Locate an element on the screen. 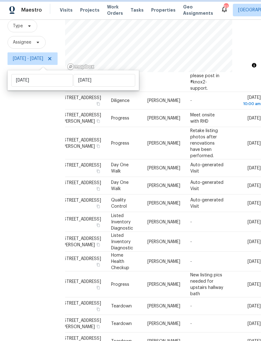  div: 51 is located at coordinates (226, 7).